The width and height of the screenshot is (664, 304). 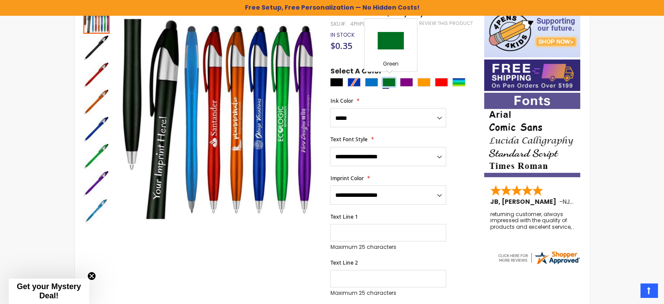 What do you see at coordinates (532, 75) in the screenshot?
I see `img: Free shipping on orders over $199` at bounding box center [532, 75].